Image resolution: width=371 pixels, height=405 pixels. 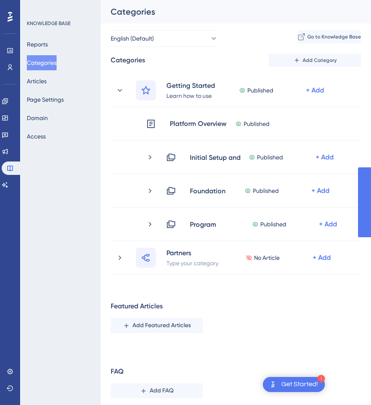 What do you see at coordinates (294, 385) in the screenshot?
I see `div: Open Get Started! checklist, remaining modules: 1` at bounding box center [294, 385].